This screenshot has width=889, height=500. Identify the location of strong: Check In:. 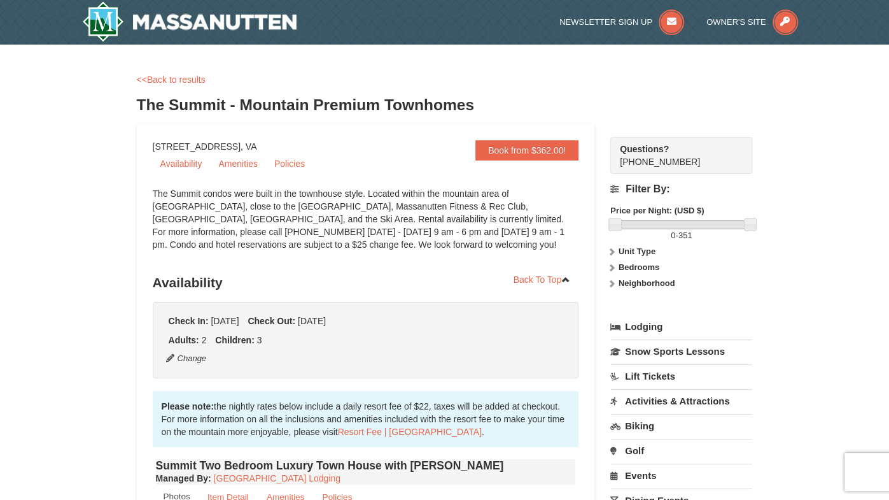
(188, 321).